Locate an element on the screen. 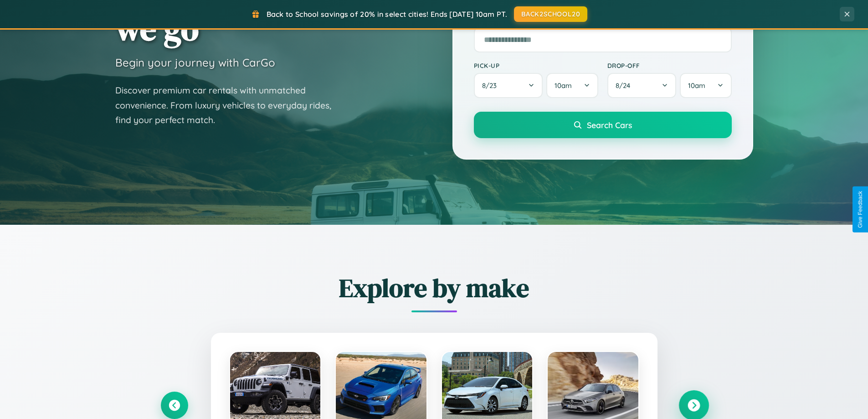 The height and width of the screenshot is (419, 868). button: 8/23 is located at coordinates (509, 85).